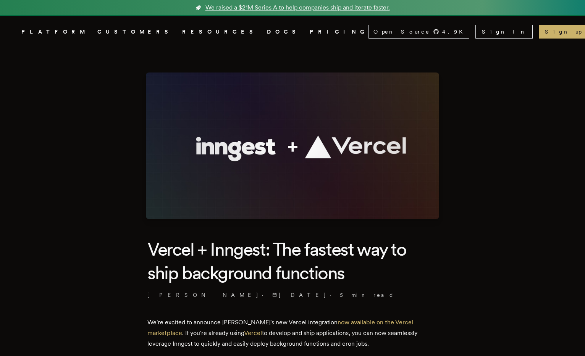 The width and height of the screenshot is (585, 356). I want to click on a: Sign In, so click(504, 32).